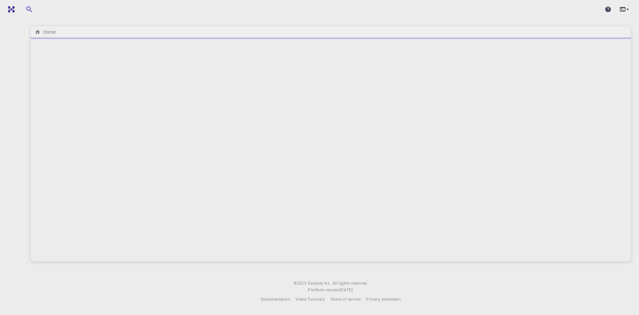 The height and width of the screenshot is (315, 639). I want to click on span: All rights reserved., so click(350, 283).